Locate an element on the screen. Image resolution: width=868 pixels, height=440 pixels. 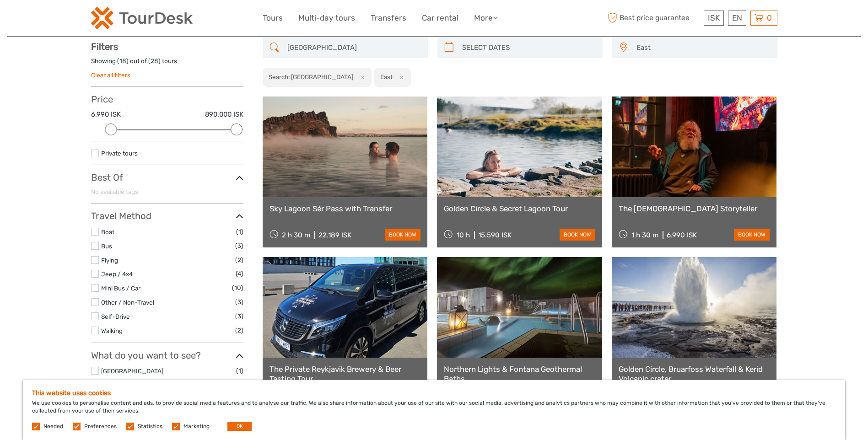
a: Golden Circle, Bruarfoss Waterfall & Kerid Volcanic crater is located at coordinates (694, 374).